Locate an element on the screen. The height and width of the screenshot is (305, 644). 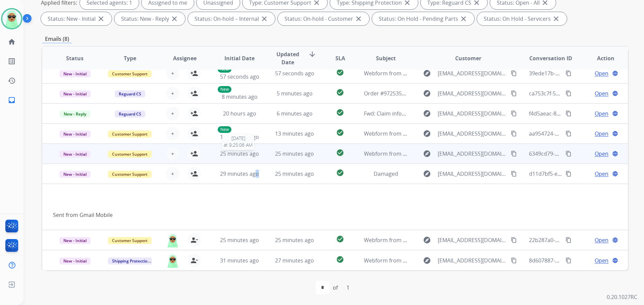
span: 29 minutes ago is located at coordinates (239, 174).